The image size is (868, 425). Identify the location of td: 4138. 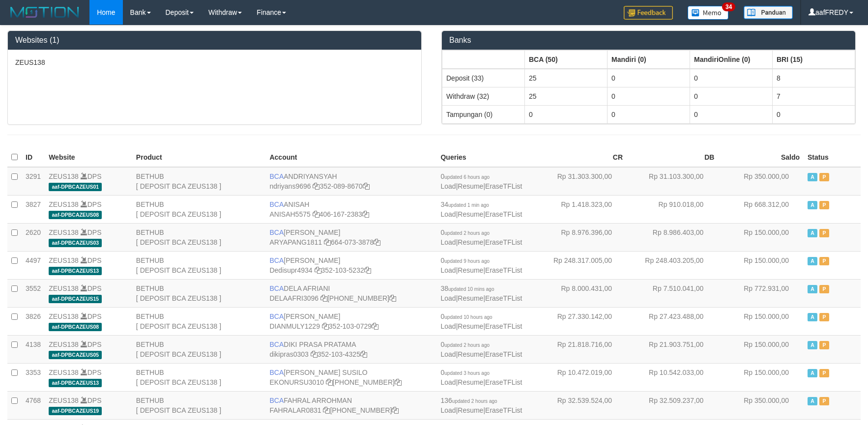
(33, 349).